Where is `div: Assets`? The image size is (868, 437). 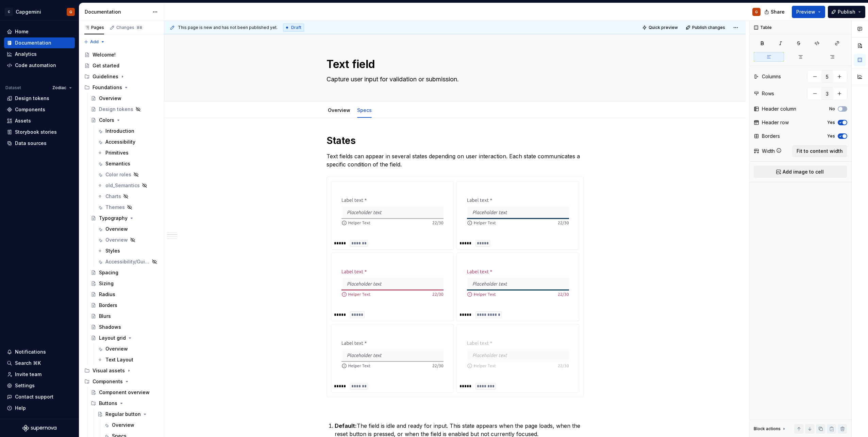 div: Assets is located at coordinates (23, 121).